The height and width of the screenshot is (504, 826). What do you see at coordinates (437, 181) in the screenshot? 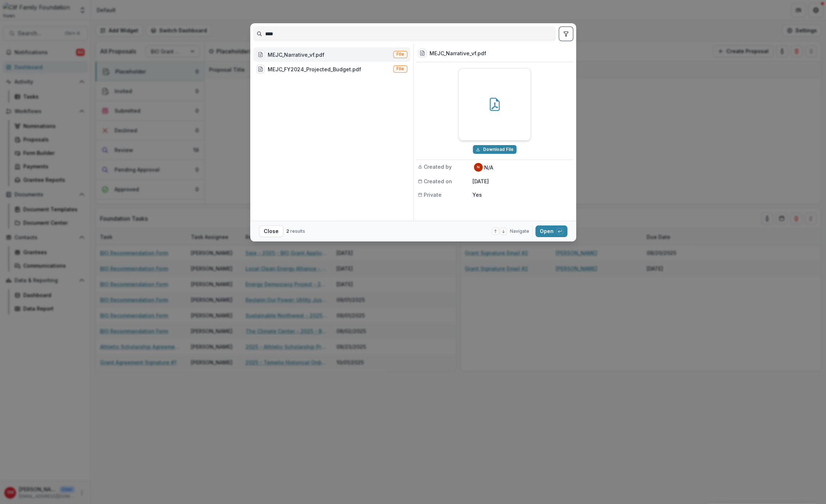
I see `span: Created on` at bounding box center [437, 181].